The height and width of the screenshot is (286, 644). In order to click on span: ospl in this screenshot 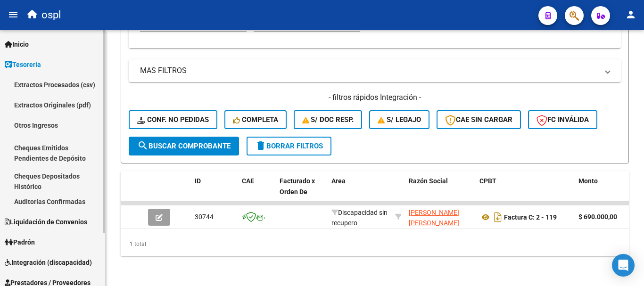, I will do `click(51, 15)`.